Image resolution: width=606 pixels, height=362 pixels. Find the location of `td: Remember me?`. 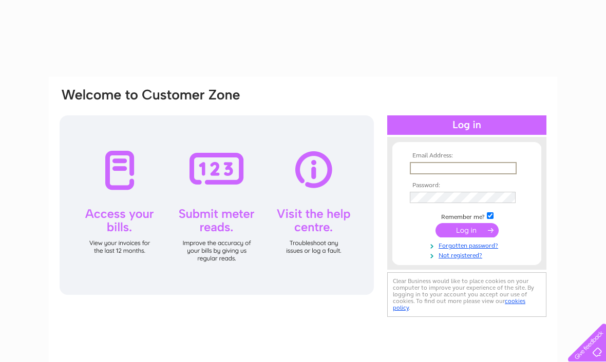

td: Remember me? is located at coordinates (467, 216).